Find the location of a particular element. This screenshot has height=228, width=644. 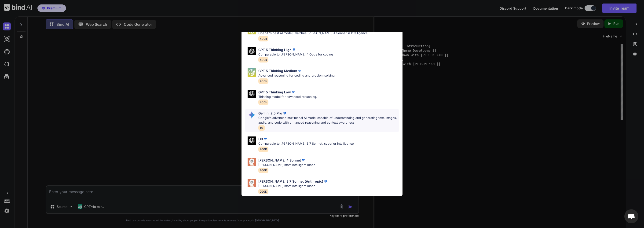

p: Advanced reasoning for coding and problem solving is located at coordinates (296, 75).